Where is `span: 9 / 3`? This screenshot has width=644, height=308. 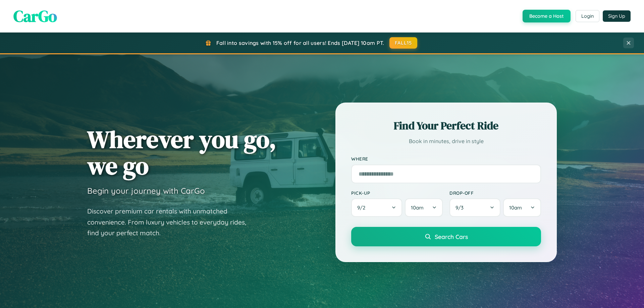
span: 9 / 3 is located at coordinates (461, 207).